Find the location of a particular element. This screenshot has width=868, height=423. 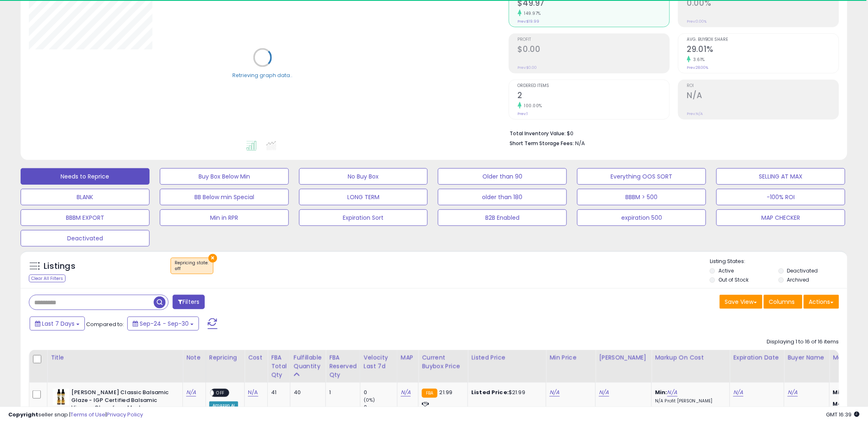

small: Prev: $0.00 is located at coordinates (527, 68).